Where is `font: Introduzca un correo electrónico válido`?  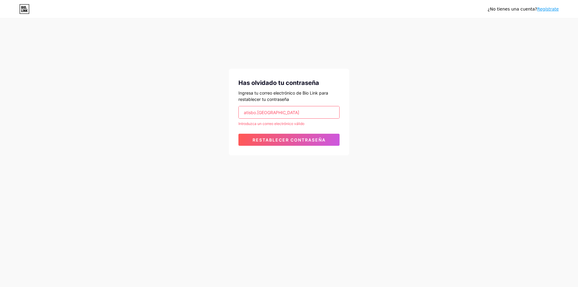
font: Introduzca un correo electrónico válido is located at coordinates (271, 124).